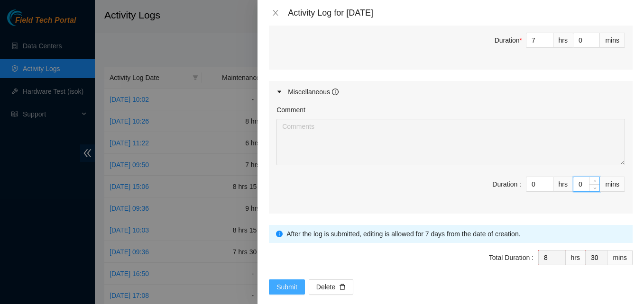  I want to click on span: caret-right, so click(279, 92).